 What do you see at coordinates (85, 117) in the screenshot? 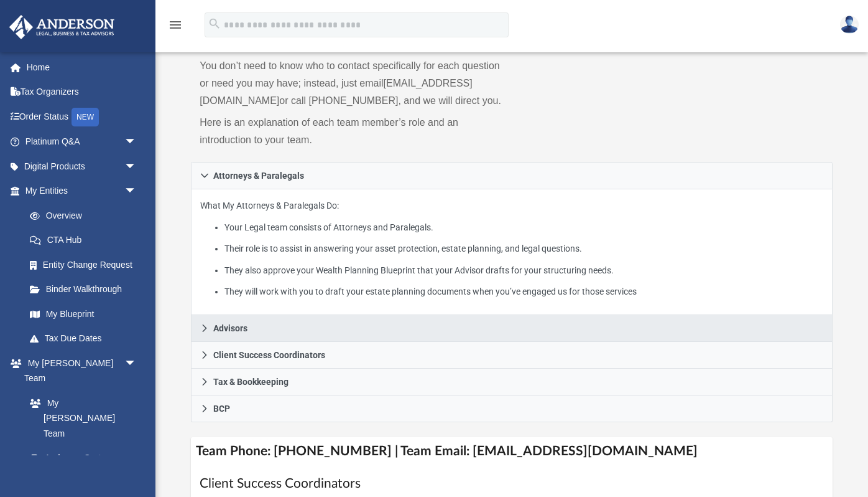
I see `div: NEW` at bounding box center [85, 117].